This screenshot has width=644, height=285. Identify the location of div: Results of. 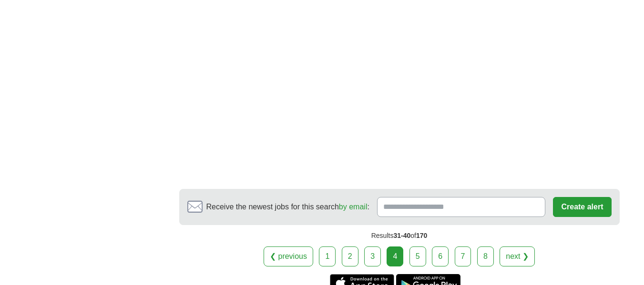
(399, 236).